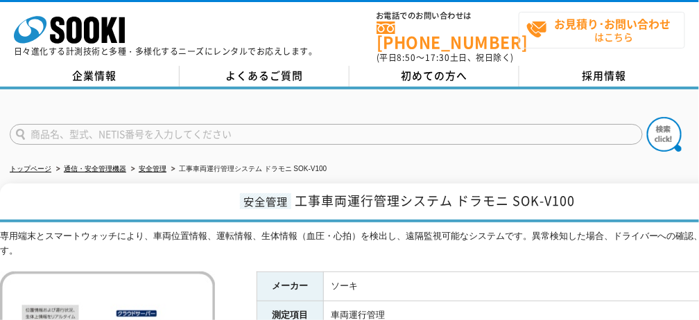  I want to click on a: 採用情報, so click(604, 76).